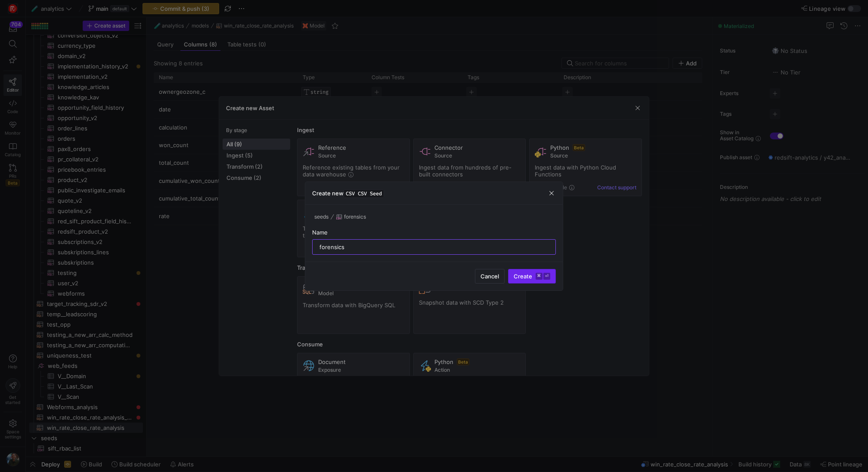 The image size is (868, 472). What do you see at coordinates (321, 217) in the screenshot?
I see `button: seeds` at bounding box center [321, 217].